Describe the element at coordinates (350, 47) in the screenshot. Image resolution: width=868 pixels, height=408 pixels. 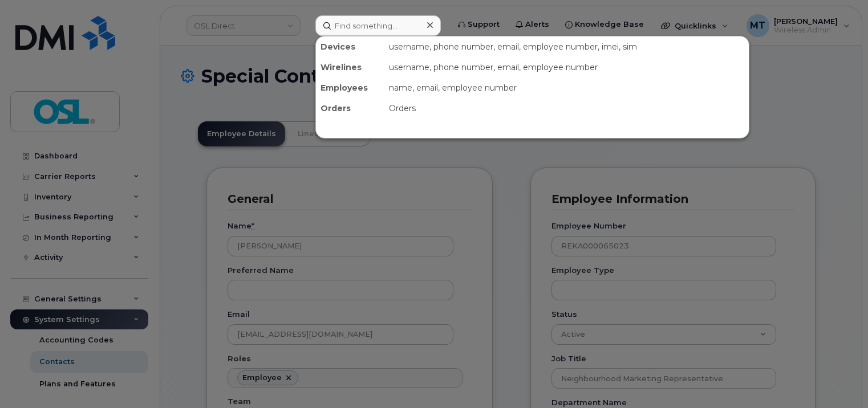
I see `div: Devices` at that location.